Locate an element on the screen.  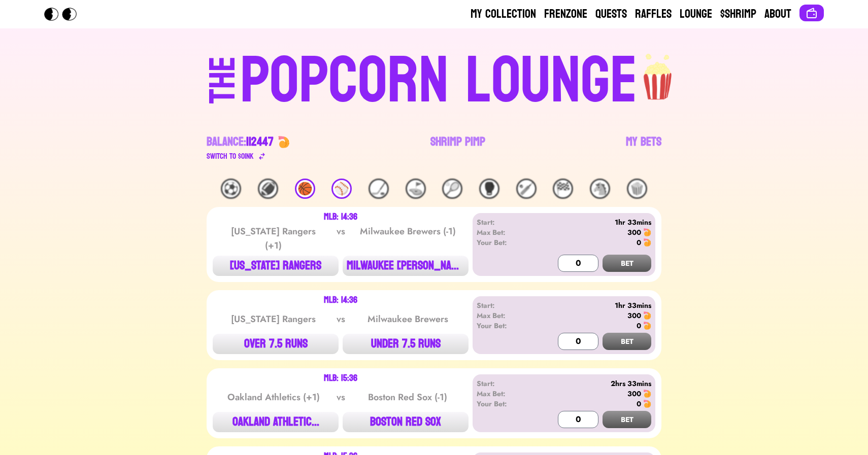
a: My Bets is located at coordinates (643, 148).